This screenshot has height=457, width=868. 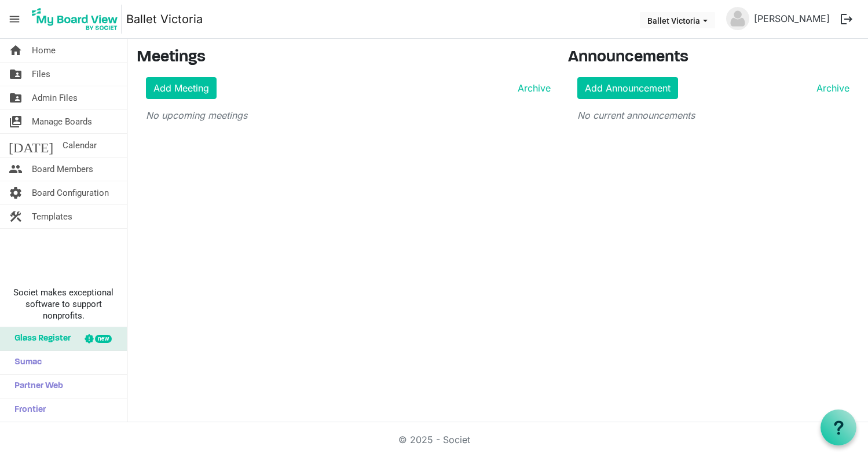 What do you see at coordinates (348, 115) in the screenshot?
I see `p: No upcoming meetings` at bounding box center [348, 115].